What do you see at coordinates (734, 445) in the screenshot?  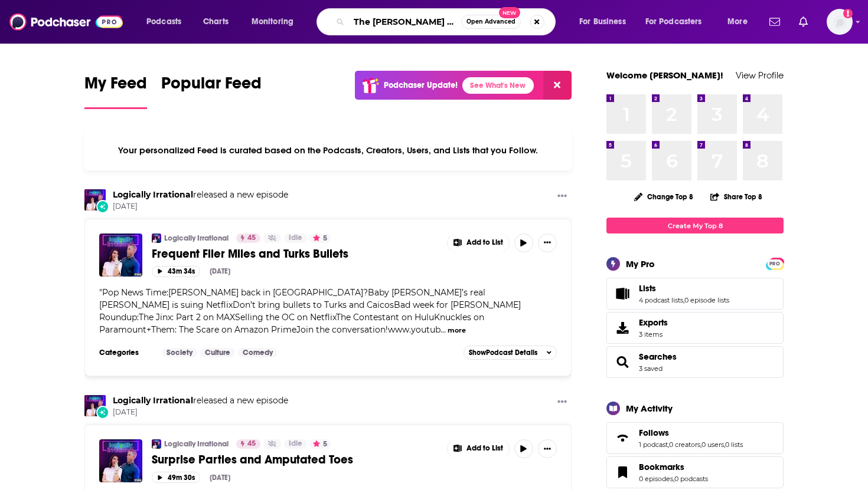 I see `a: 0 lists` at bounding box center [734, 445].